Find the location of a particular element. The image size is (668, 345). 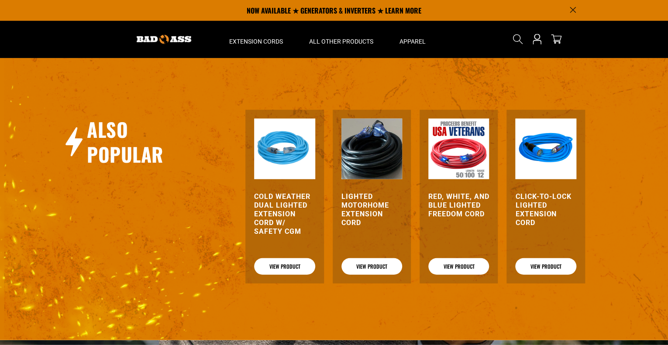

span: All Other Products is located at coordinates (341, 41).